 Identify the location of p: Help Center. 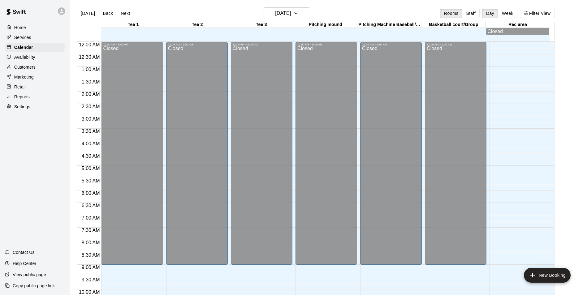
(24, 263).